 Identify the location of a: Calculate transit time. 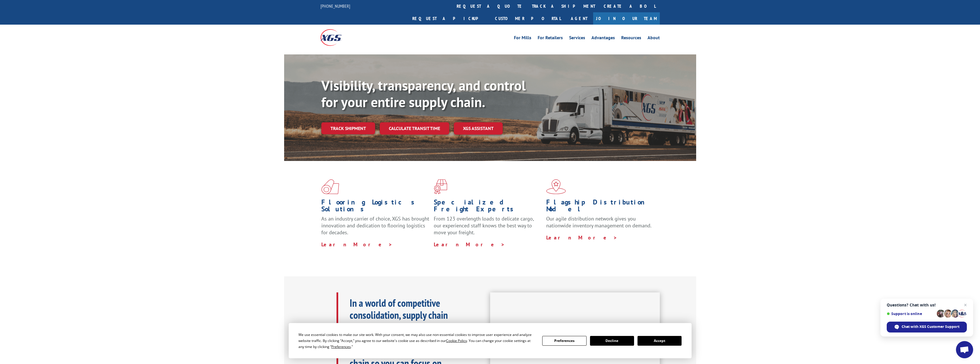
(414, 128).